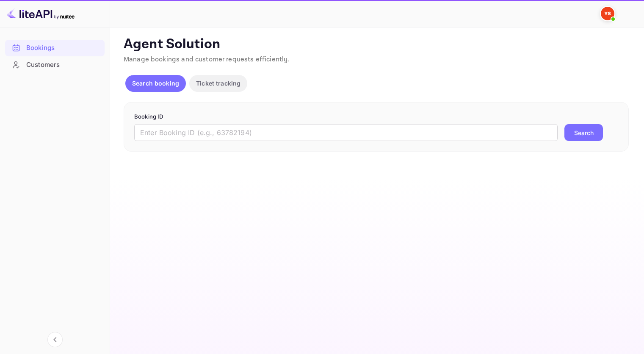 Image resolution: width=644 pixels, height=354 pixels. I want to click on p: Search booking, so click(156, 83).